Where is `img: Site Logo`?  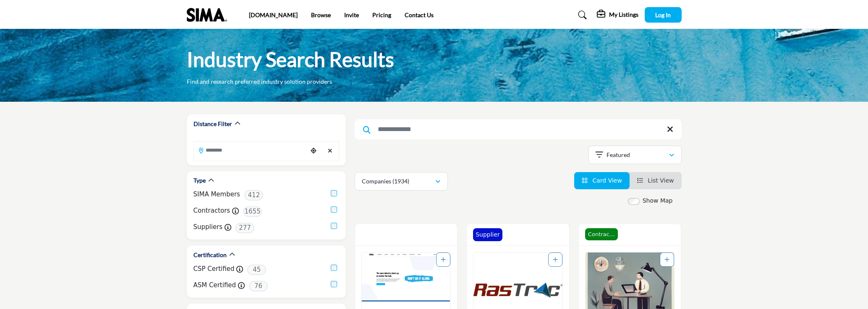 img: Site Logo is located at coordinates (209, 14).